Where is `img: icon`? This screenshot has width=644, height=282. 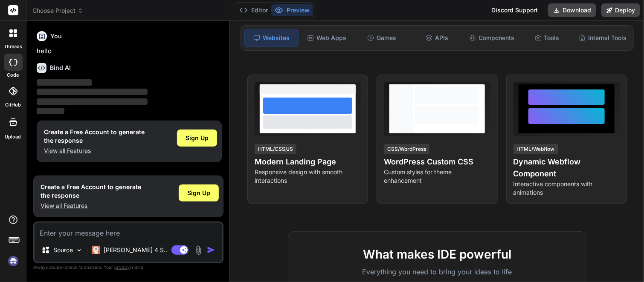
img: icon is located at coordinates (211, 250).